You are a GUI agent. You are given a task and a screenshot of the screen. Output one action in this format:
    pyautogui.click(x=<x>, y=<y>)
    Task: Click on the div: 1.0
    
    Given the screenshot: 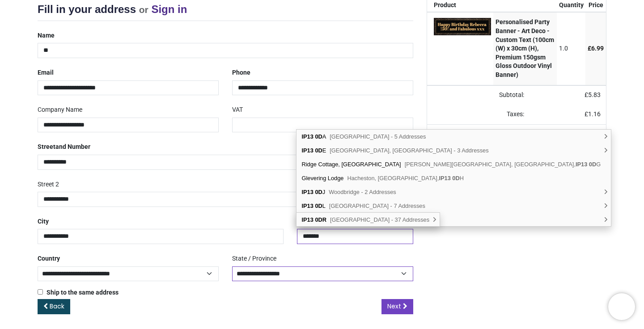 What is the action you would take?
    pyautogui.click(x=571, y=49)
    